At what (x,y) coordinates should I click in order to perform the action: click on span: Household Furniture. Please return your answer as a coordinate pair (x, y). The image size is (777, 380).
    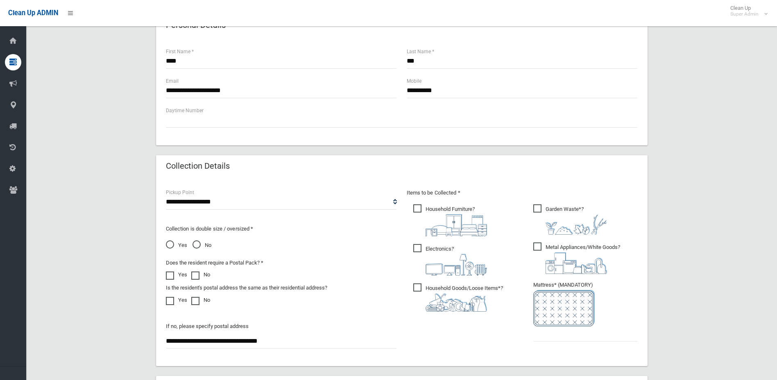
    Looking at the image, I should click on (450, 220).